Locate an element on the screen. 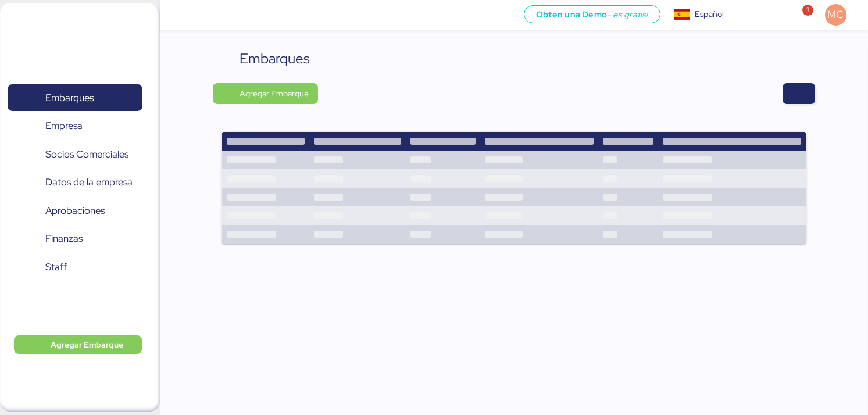 The height and width of the screenshot is (415, 868). a: Embarques is located at coordinates (75, 97).